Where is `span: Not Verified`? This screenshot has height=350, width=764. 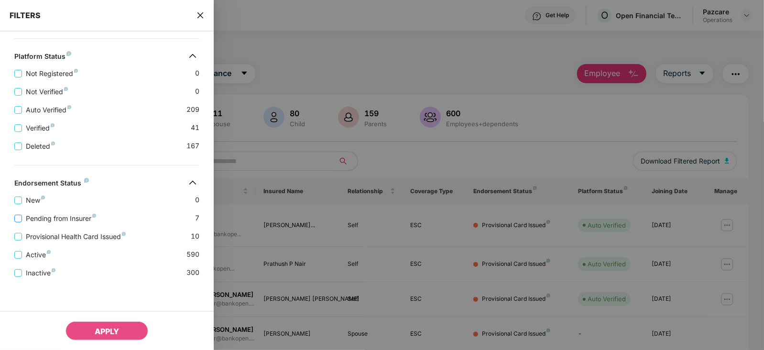 span: Not Verified is located at coordinates (47, 92).